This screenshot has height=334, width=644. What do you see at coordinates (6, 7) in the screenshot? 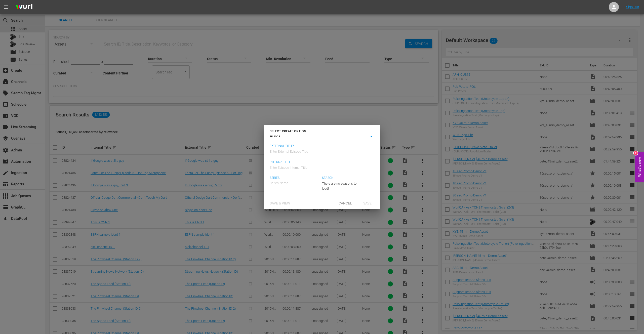
I see `span: menu` at bounding box center [6, 7].